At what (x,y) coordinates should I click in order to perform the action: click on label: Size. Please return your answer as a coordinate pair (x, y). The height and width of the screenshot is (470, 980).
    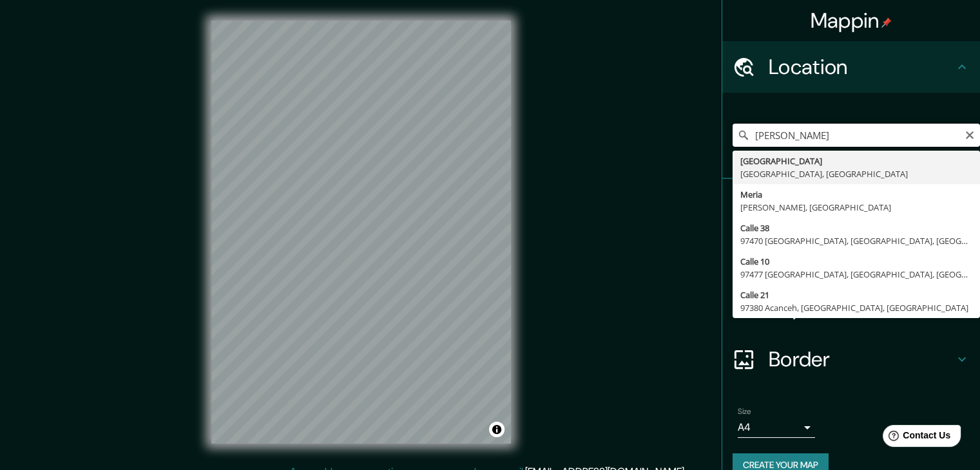
    Looking at the image, I should click on (744, 411).